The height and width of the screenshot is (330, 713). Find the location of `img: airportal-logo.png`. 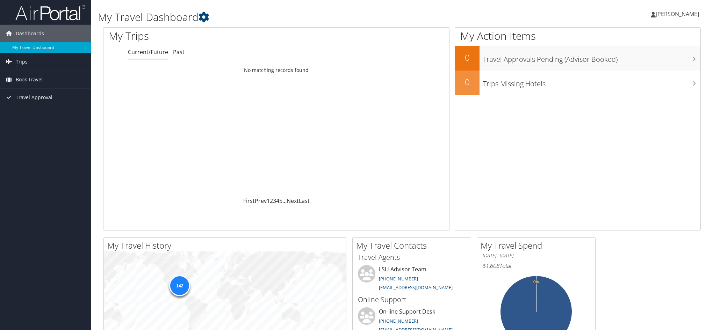

img: airportal-logo.png is located at coordinates (50, 13).